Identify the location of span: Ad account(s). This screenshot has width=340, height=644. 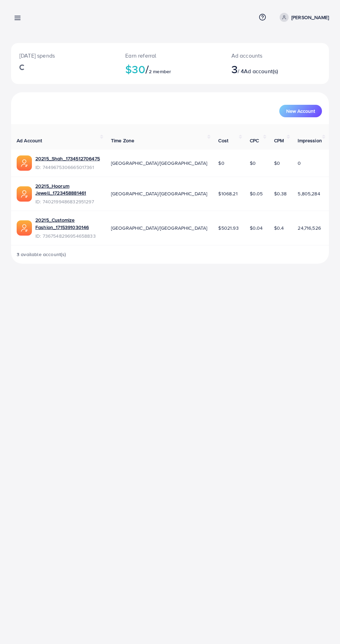
(261, 71).